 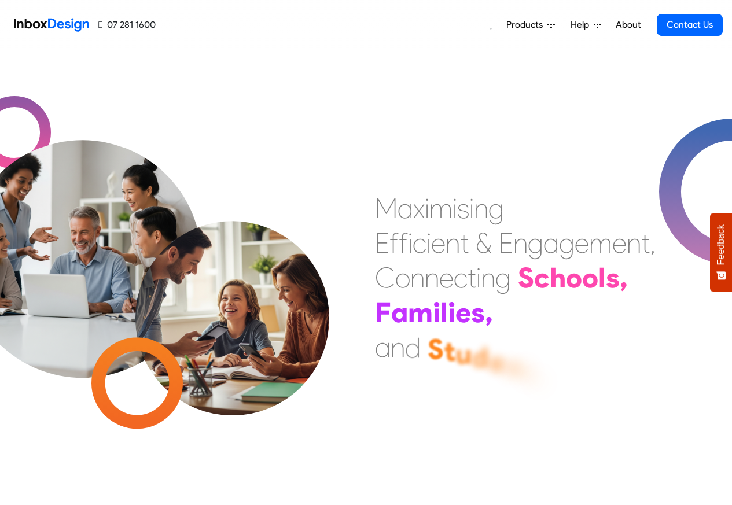 What do you see at coordinates (628, 25) in the screenshot?
I see `a: About` at bounding box center [628, 25].